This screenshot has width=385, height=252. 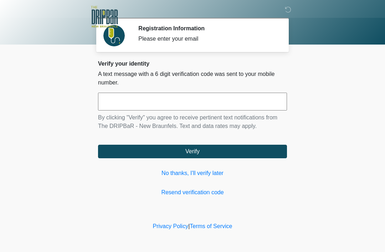 I want to click on a: No thanks, I'll verify later, so click(x=192, y=173).